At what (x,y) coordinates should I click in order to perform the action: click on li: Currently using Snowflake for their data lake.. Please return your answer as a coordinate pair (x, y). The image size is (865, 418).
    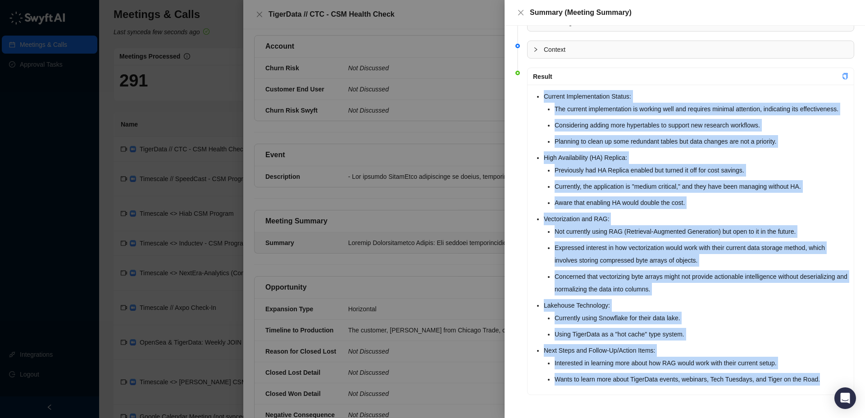
    Looking at the image, I should click on (702, 318).